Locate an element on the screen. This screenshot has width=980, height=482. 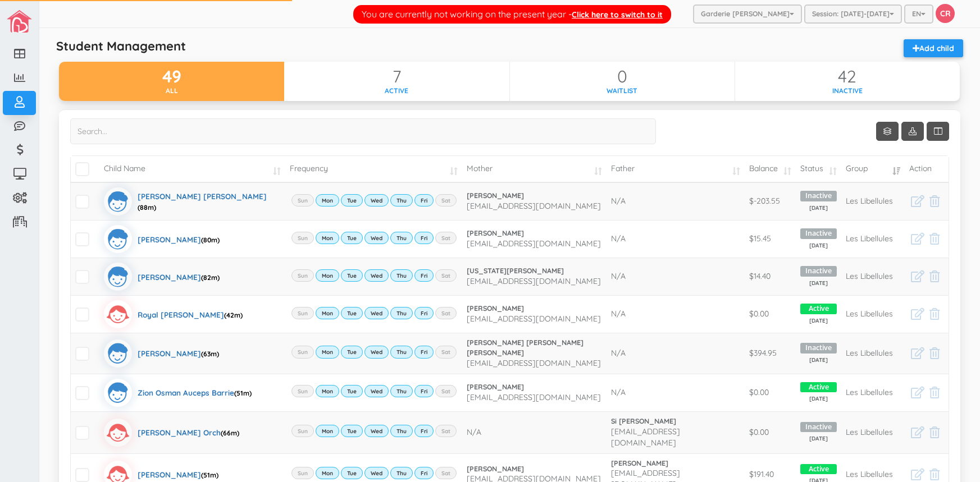
span: (80m) is located at coordinates (210, 240).